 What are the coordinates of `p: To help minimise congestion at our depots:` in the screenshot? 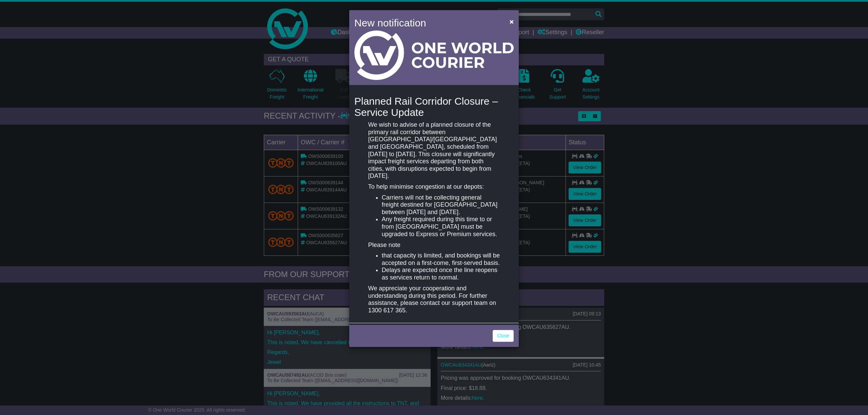 It's located at (434, 187).